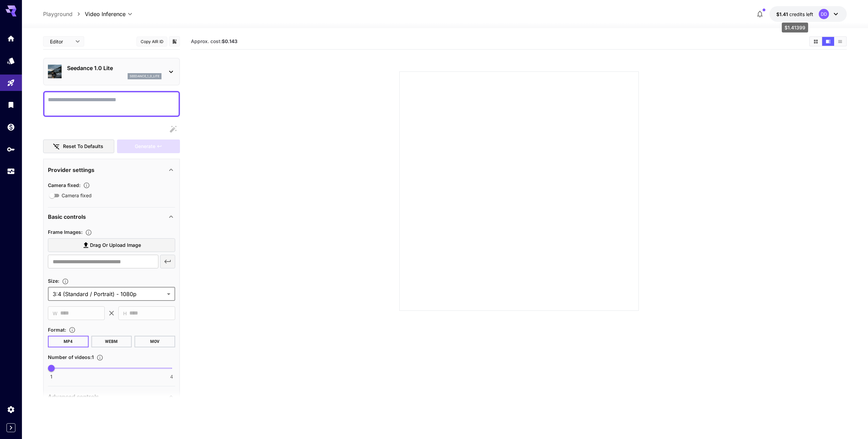 The image size is (868, 439). What do you see at coordinates (72, 330) in the screenshot?
I see `button: Choose the file format for the output video.` at bounding box center [72, 330].